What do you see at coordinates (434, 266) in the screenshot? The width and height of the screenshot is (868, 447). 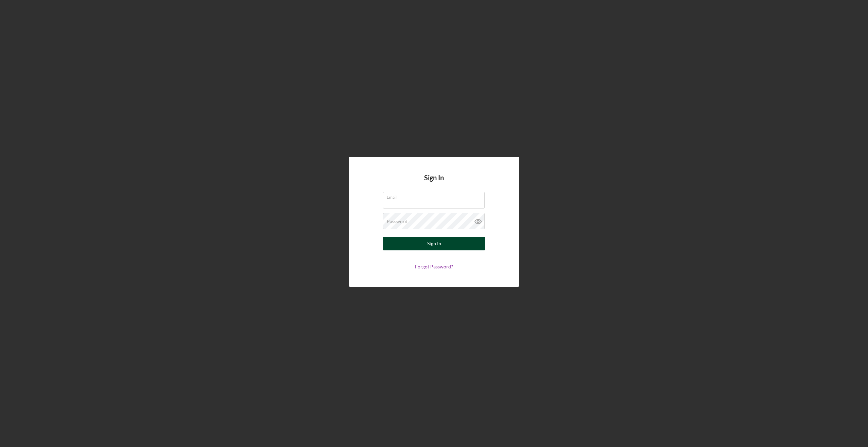 I see `a: Forgot Password?` at bounding box center [434, 266].